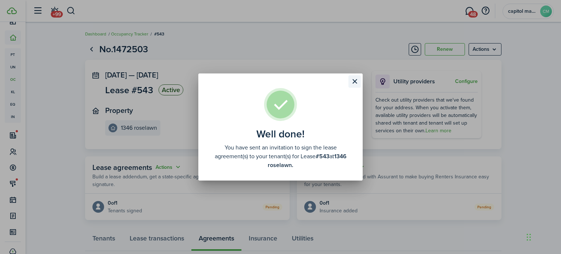 The width and height of the screenshot is (561, 254). Describe the element at coordinates (307, 160) in the screenshot. I see `b: 1346 roselawn.` at that location.